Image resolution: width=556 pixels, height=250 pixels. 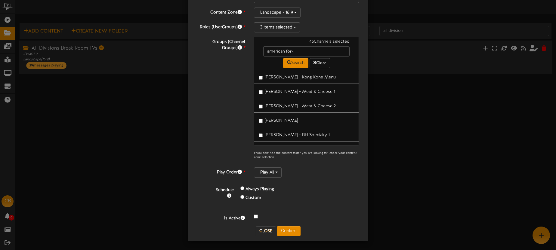 What do you see at coordinates (320, 63) in the screenshot?
I see `button: Clear` at bounding box center [320, 63].